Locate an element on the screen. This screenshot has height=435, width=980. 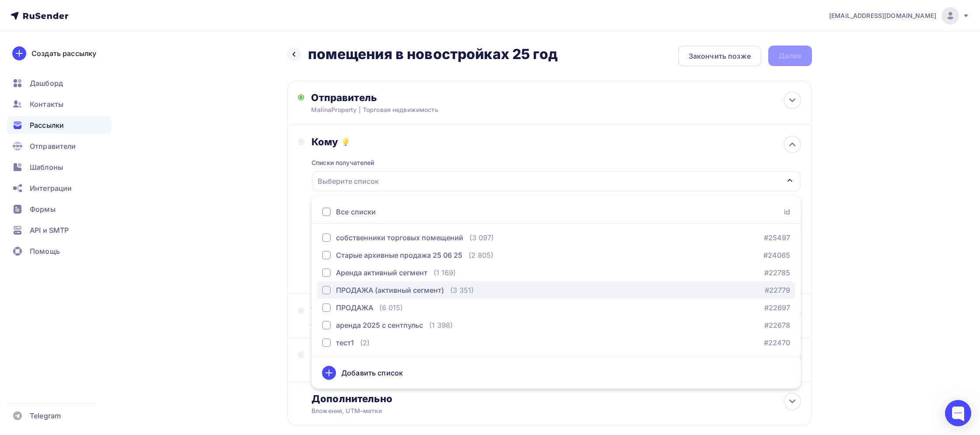
div: тест1 is located at coordinates (345, 343).